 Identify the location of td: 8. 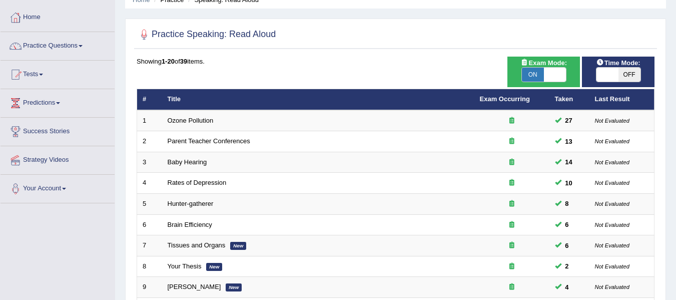
(150, 266).